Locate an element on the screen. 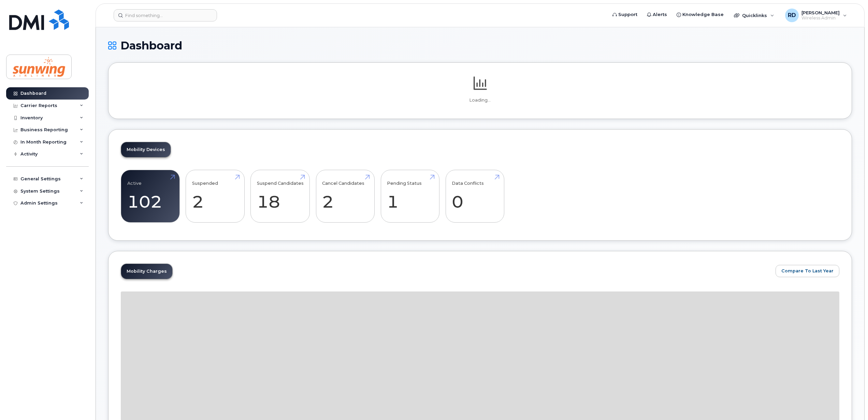 This screenshot has width=868, height=420. a: Pending Status 1 is located at coordinates (410, 196).